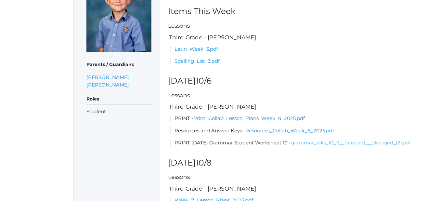 This screenshot has width=439, height=201. Describe the element at coordinates (119, 65) in the screenshot. I see `h5: Parents / Guardians` at that location.